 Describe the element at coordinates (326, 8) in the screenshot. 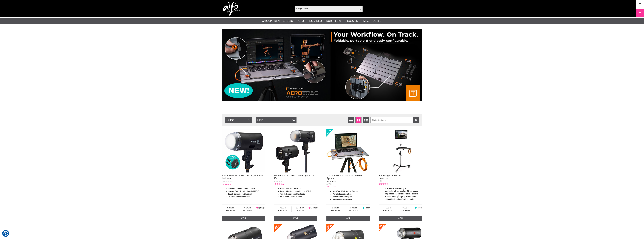

I see `input: Sök produkter ...` at that location.